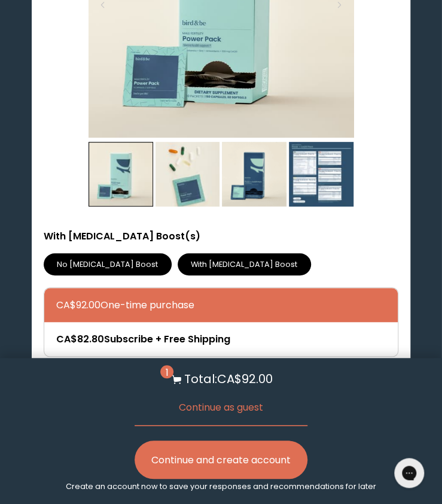  Describe the element at coordinates (167, 372) in the screenshot. I see `span: 1` at that location.